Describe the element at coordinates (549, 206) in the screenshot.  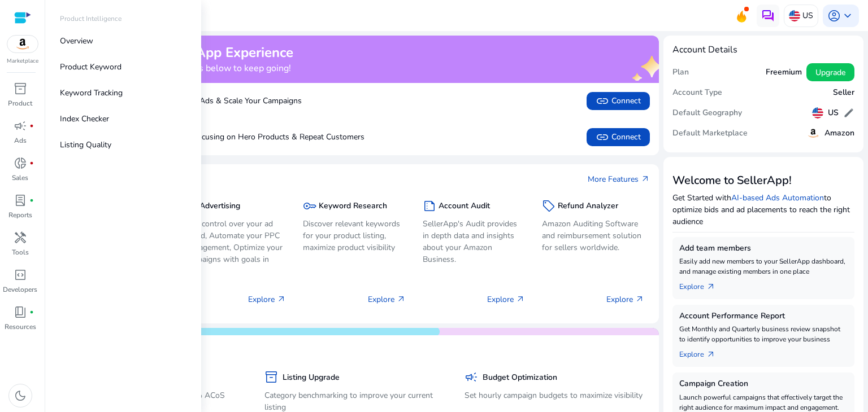
I see `span: sell` at that location.